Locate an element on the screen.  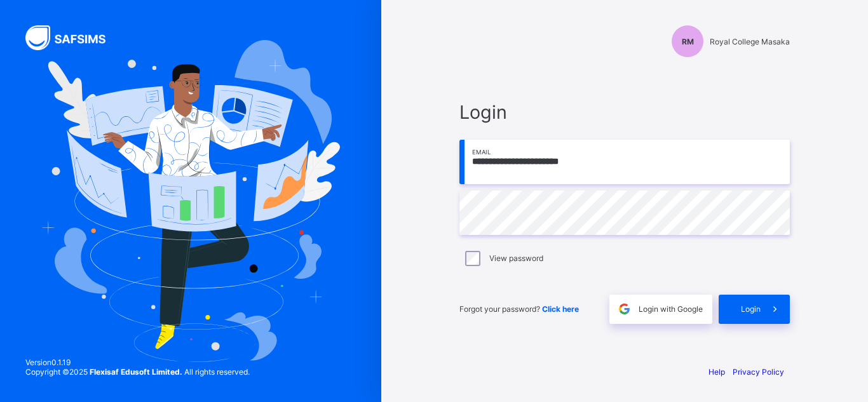
label: View password is located at coordinates (516, 258).